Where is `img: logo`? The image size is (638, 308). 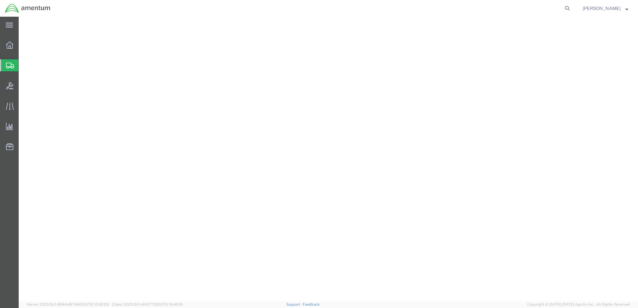 img: logo is located at coordinates (28, 8).